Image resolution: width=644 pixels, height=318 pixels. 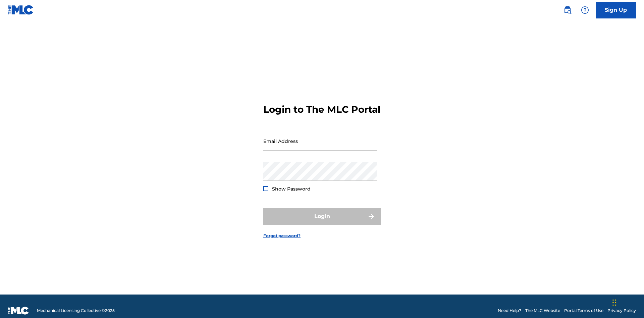 I want to click on div: Chat Widget, so click(x=627, y=302).